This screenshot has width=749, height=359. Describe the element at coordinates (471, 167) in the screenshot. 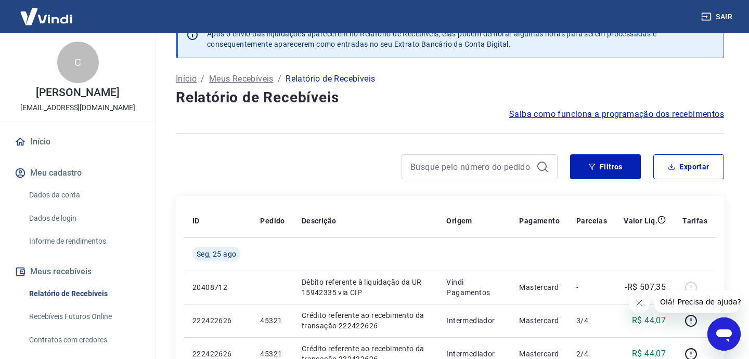

I see `input: Busque pelo número do pedido` at that location.